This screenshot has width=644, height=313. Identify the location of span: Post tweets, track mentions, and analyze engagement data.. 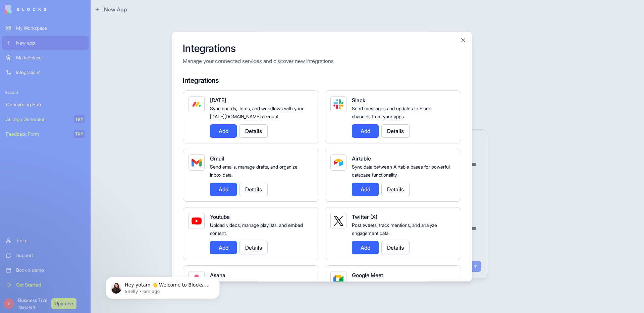
(394, 229).